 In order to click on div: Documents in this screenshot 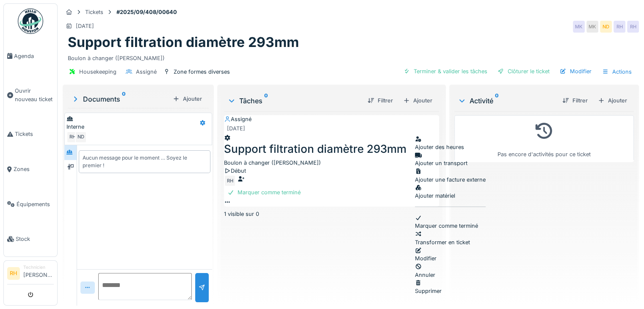, I will do `click(120, 99)`.